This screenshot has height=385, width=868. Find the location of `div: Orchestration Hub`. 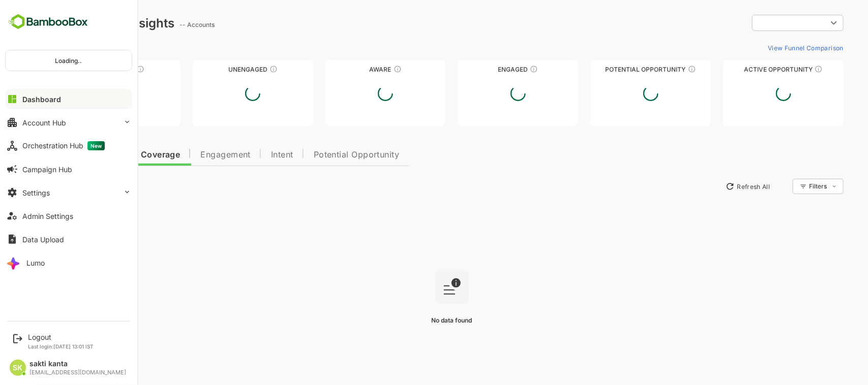

div: Orchestration Hub is located at coordinates (64, 146).